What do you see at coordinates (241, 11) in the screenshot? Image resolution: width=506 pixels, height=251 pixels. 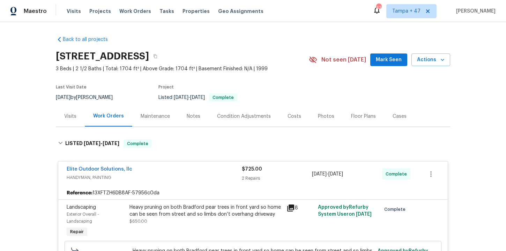 I see `span: Geo Assignments` at bounding box center [241, 11].